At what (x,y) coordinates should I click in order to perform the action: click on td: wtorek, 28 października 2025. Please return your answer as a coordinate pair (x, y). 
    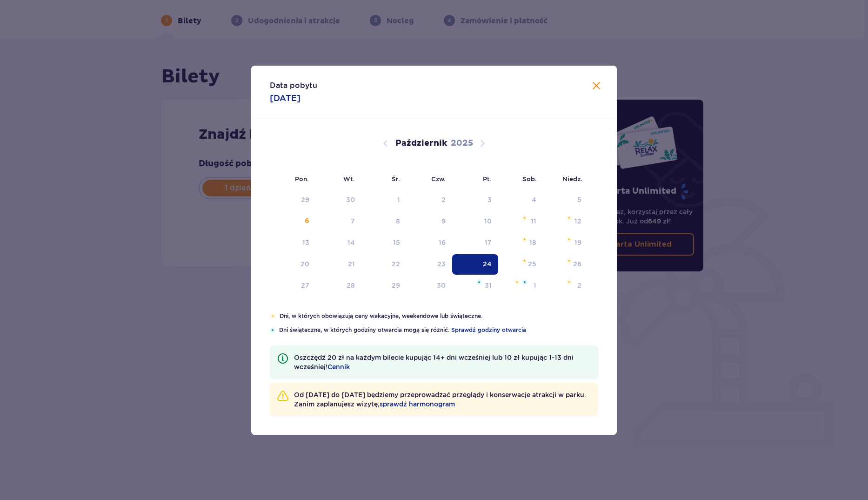
    Looking at the image, I should click on (339, 286).